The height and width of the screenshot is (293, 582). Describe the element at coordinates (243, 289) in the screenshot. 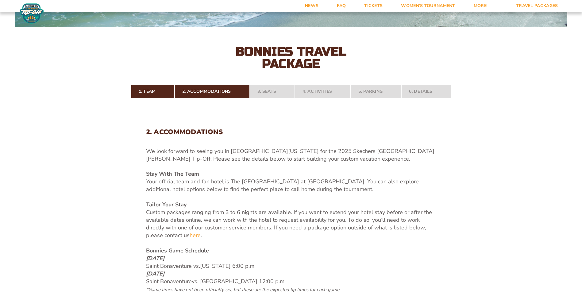

I see `span: *Game times have not been officially set, but these are the expected tip times for each game` at that location.